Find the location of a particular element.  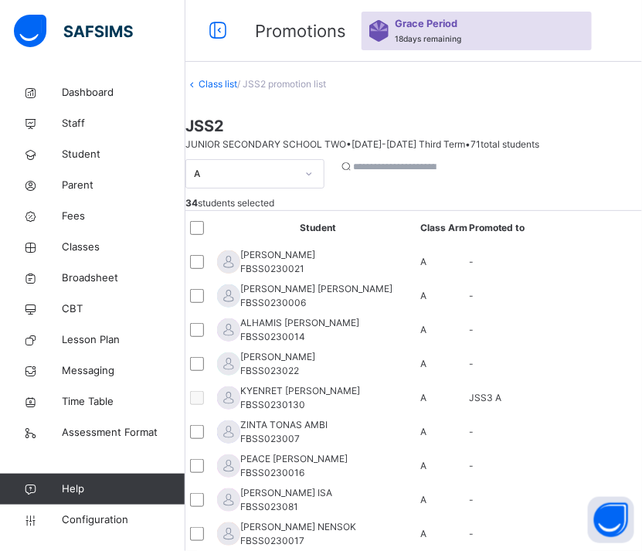

span: FBSS023022 is located at coordinates (270, 370).